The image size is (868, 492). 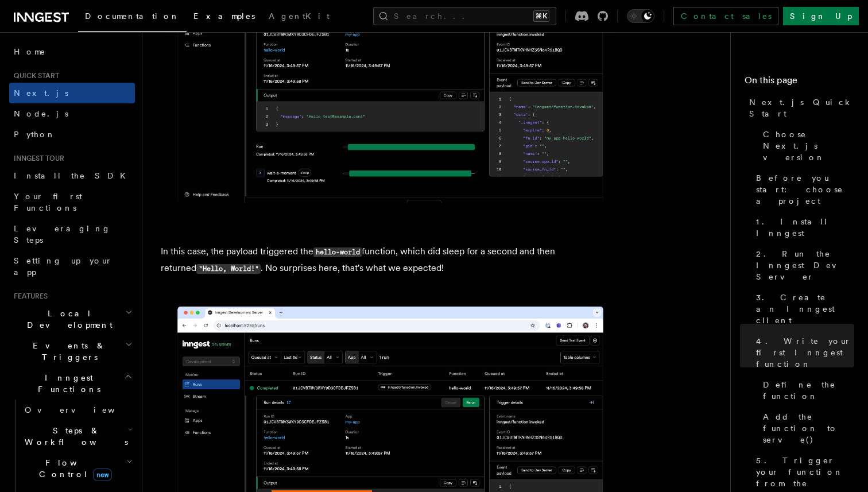 I want to click on a: Before you start: choose a project, so click(x=802, y=189).